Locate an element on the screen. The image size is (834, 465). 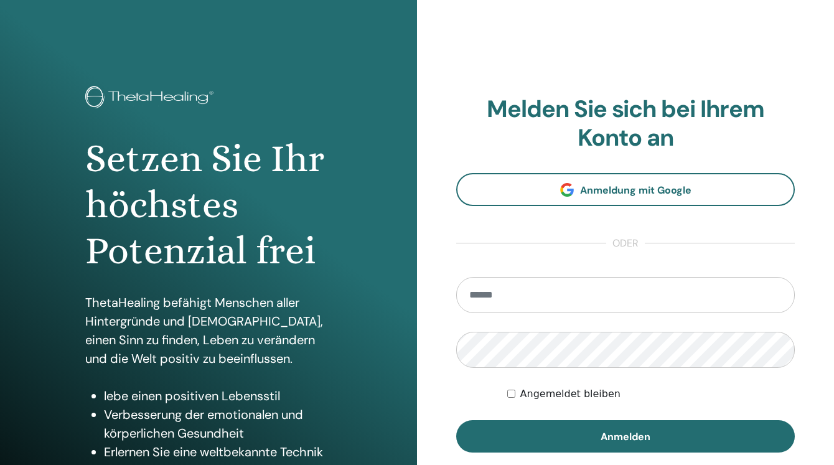
span: oder is located at coordinates (625, 243).